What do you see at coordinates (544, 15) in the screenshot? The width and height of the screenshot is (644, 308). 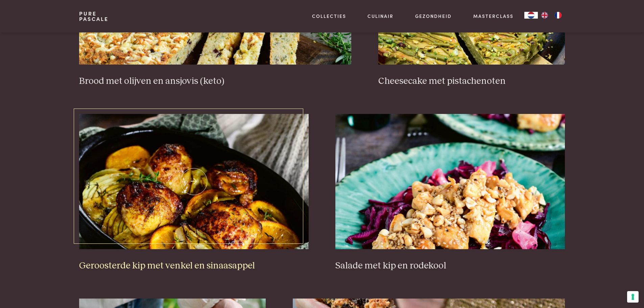 I see `aside: Language selected: Nederlands` at bounding box center [544, 15].